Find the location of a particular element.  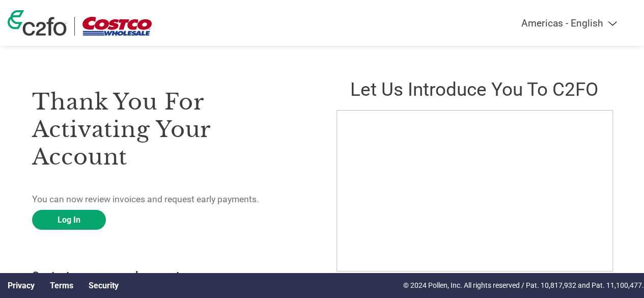

p: You can now review invoices and request early payments. is located at coordinates (170, 199).